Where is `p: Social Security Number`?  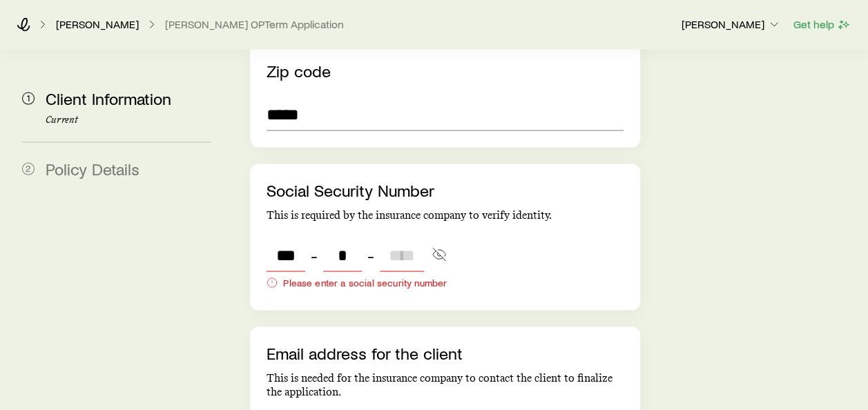 p: Social Security Number is located at coordinates (445, 190).